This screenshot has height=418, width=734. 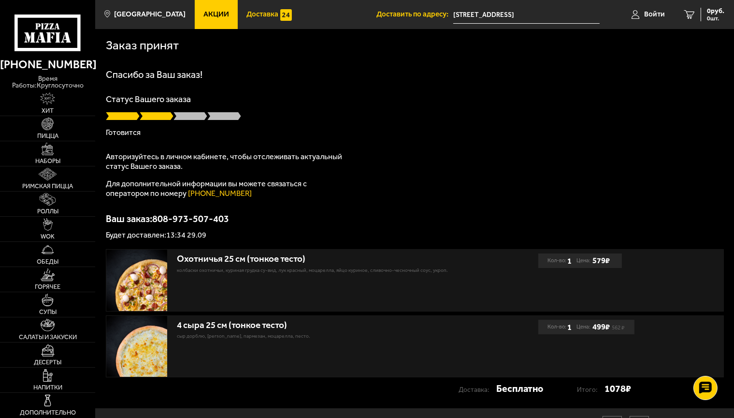 I want to click on p: колбаски охотничьи, куриная грудка су-вид, лук красный, моцарелла, яйцо куриное, сливочно-чесночн..., so click(x=321, y=270).